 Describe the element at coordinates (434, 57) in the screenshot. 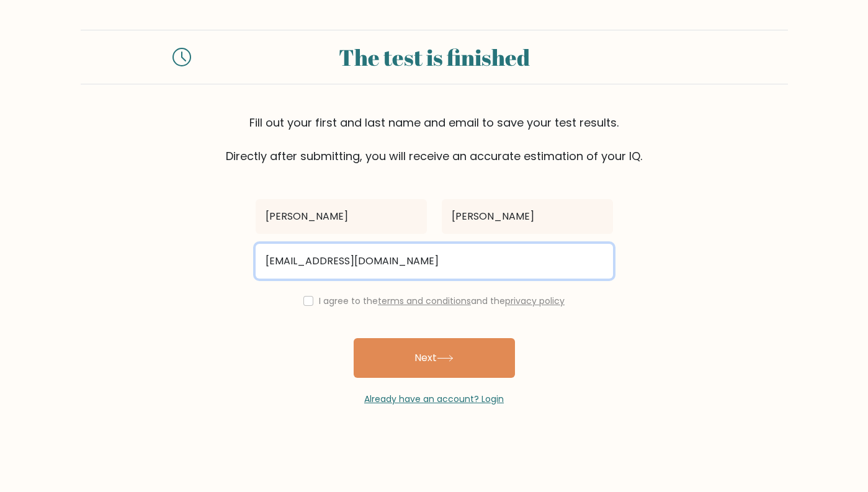

I see `div: The test is finished` at that location.